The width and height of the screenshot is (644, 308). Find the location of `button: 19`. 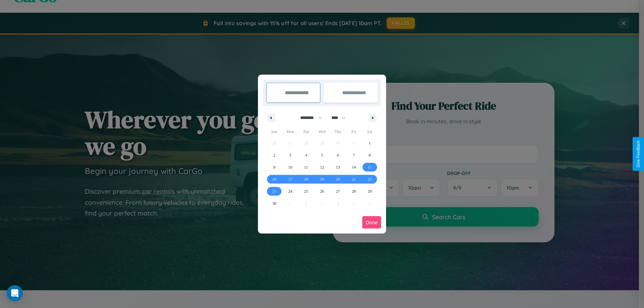

button: 19 is located at coordinates (322, 179).